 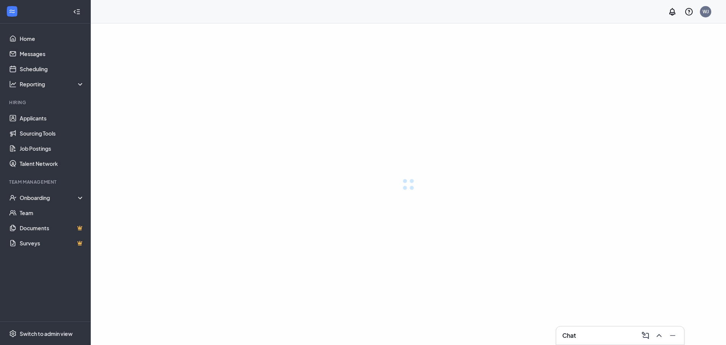 I want to click on svg: WorkstreamLogo, so click(x=12, y=11).